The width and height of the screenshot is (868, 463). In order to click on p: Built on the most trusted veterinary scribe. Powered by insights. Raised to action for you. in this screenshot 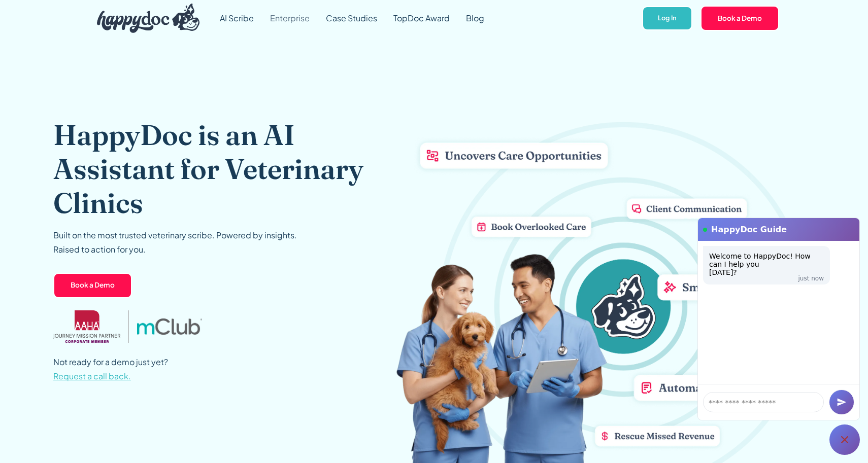, I will do `click(175, 242)`.